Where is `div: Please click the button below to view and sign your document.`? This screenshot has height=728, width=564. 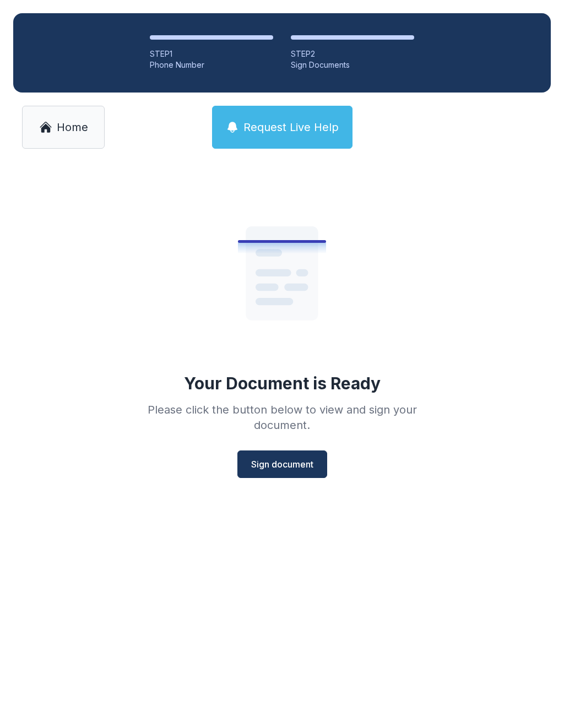 div: Please click the button below to view and sign your document. is located at coordinates (282, 417).